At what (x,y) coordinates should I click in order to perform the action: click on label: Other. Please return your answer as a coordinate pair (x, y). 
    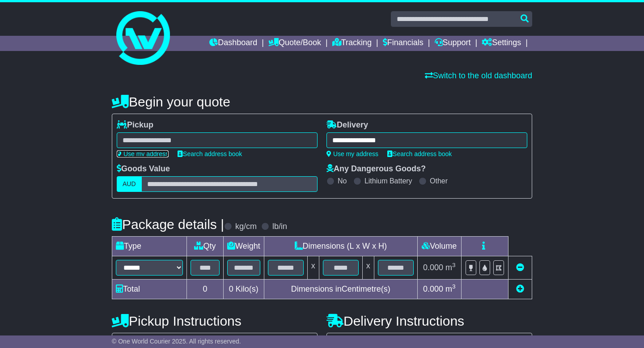
    Looking at the image, I should click on (439, 181).